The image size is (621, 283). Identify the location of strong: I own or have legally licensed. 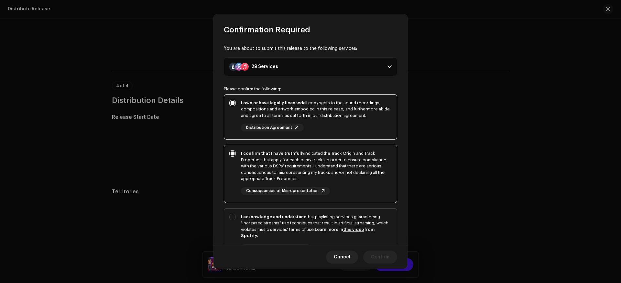
(272, 103).